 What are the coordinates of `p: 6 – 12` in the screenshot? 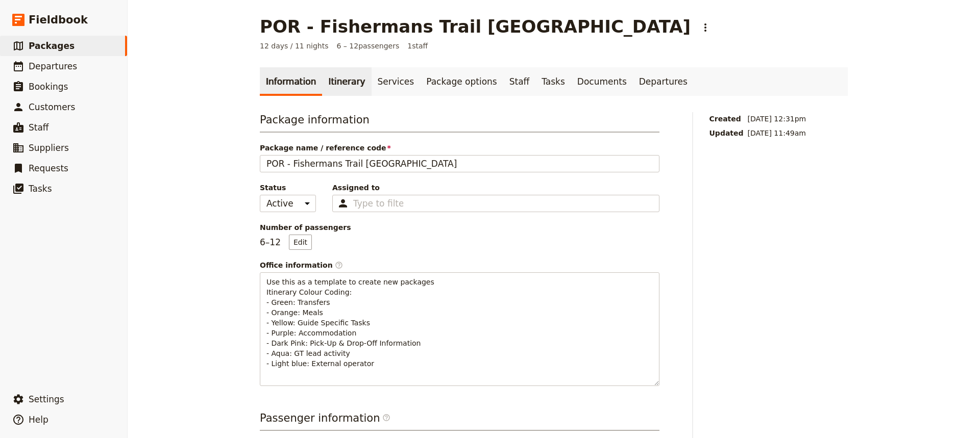 It's located at (286, 242).